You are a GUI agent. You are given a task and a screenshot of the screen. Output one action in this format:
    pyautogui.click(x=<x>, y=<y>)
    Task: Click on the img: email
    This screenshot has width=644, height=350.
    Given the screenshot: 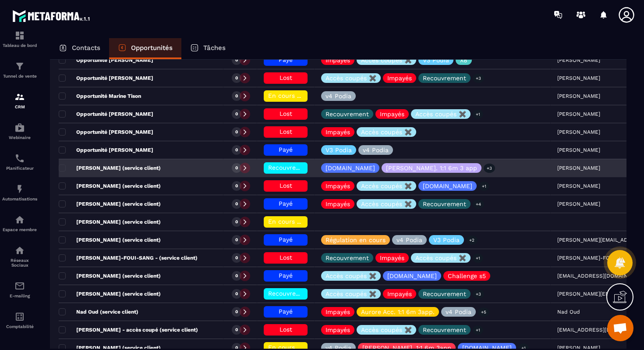 What is the action you would take?
    pyautogui.click(x=20, y=285)
    